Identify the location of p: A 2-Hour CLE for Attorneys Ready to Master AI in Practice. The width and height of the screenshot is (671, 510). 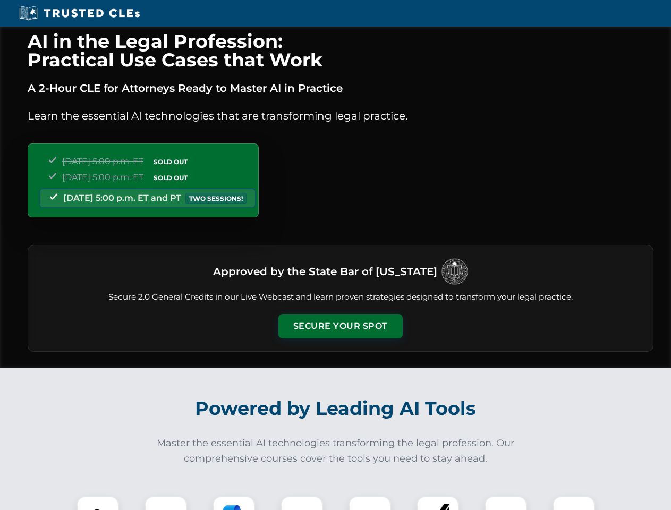
(340, 88).